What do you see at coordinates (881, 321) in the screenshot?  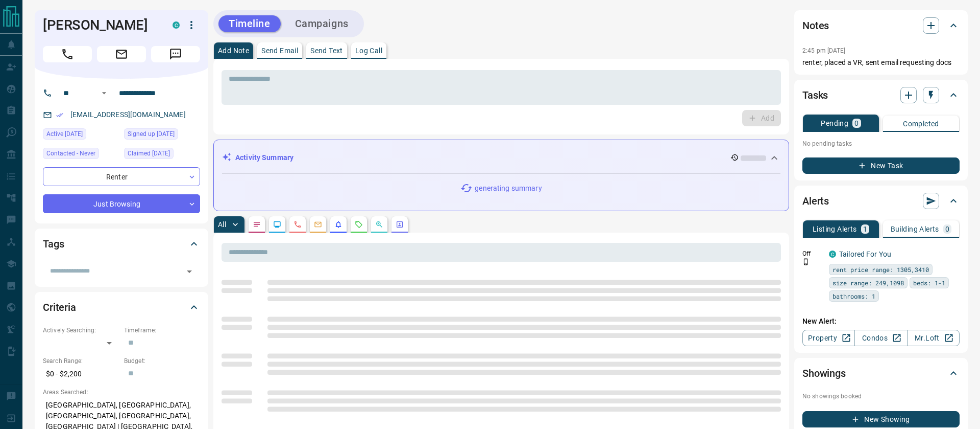 I see `p: New Alert:` at bounding box center [881, 321].